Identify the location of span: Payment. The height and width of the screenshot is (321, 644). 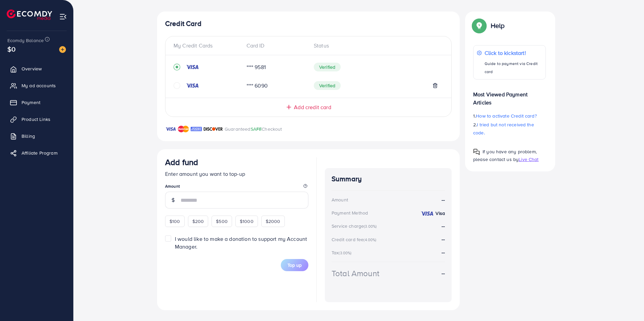
(31, 102).